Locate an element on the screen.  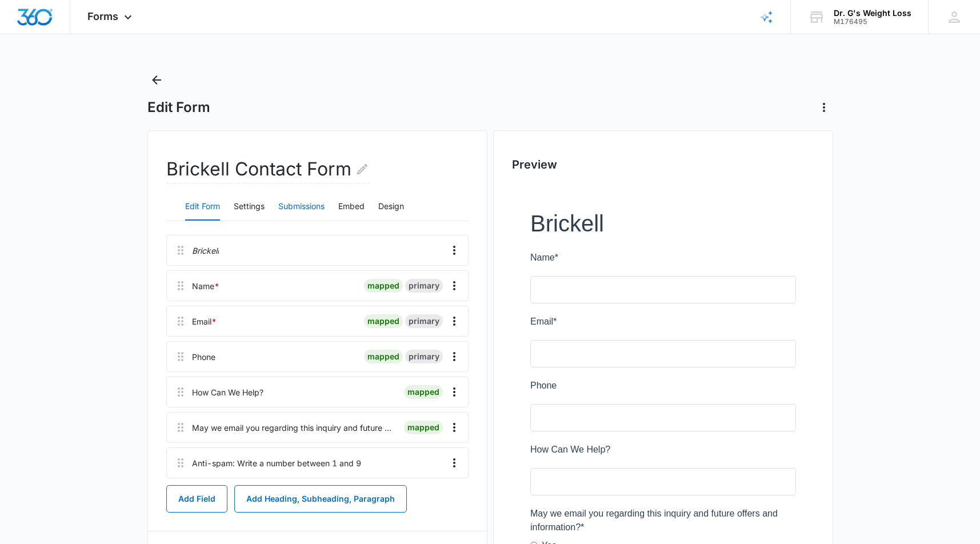
button: Settings is located at coordinates (249, 207).